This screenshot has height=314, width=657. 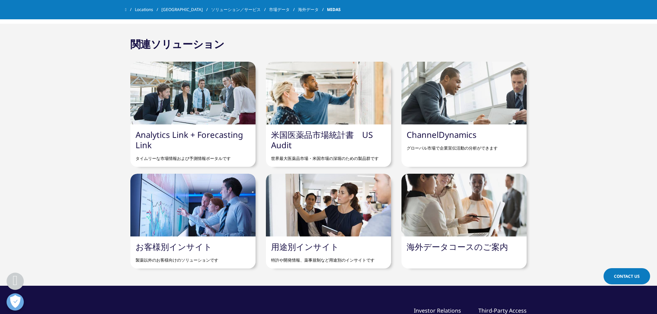 What do you see at coordinates (15, 302) in the screenshot?
I see `button: 優先設定センターを開く` at bounding box center [15, 302].